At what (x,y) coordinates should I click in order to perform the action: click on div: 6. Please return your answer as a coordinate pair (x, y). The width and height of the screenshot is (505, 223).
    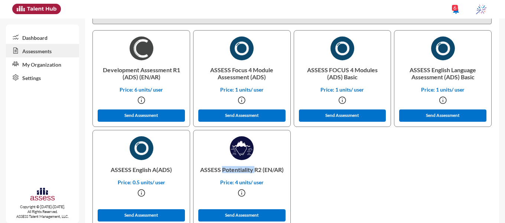
    Looking at the image, I should click on (455, 8).